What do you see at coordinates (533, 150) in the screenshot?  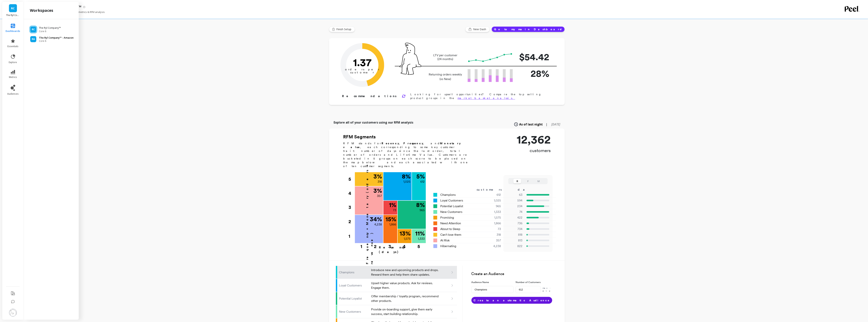 I see `p: customers` at bounding box center [533, 150].